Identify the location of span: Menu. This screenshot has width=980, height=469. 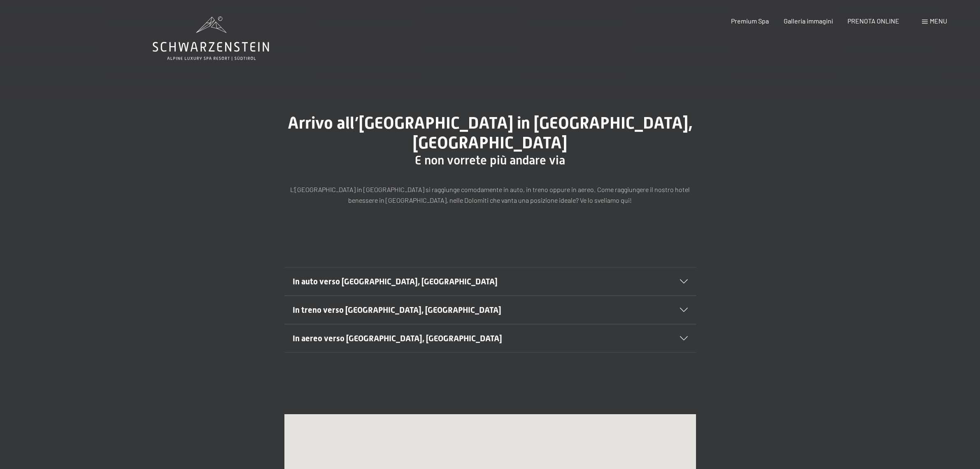
(939, 21).